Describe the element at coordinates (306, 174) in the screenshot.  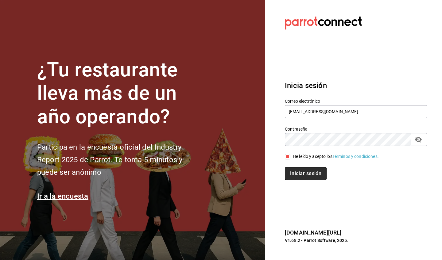
I see `button: Iniciar sesión` at that location.